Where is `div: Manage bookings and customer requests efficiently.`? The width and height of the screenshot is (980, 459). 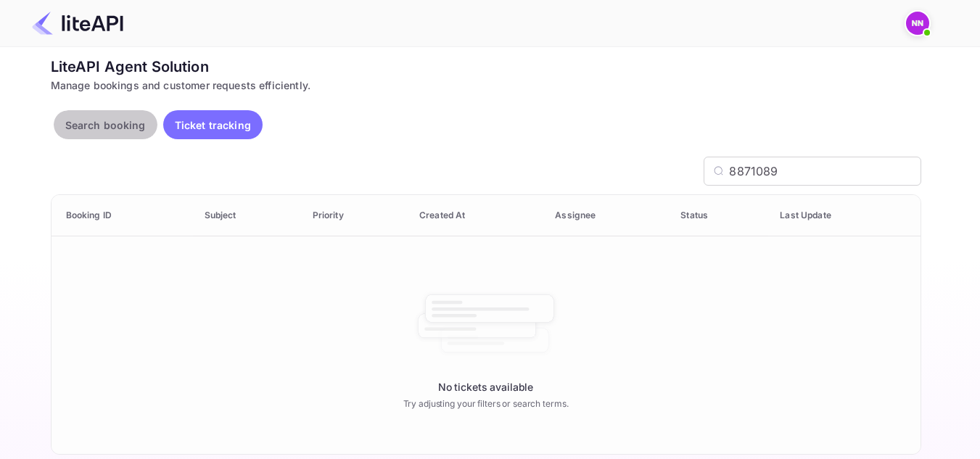
div: Manage bookings and customer requests efficiently. is located at coordinates (486, 85).